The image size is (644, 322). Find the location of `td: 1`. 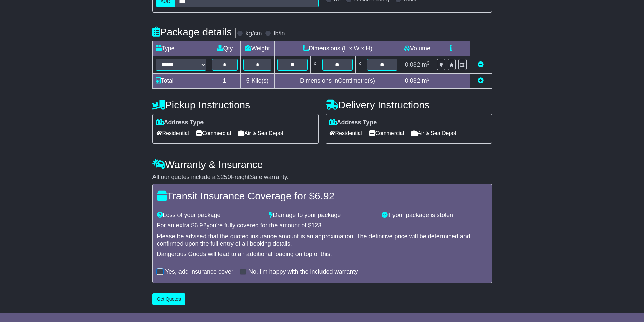

td: 1 is located at coordinates (224, 81).